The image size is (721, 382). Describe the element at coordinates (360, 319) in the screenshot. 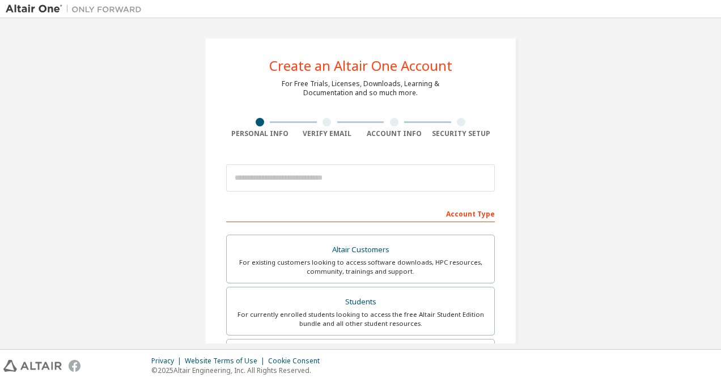

I see `div: For currently enrolled students looking to access the free Altair Student Edition bundle and all ...` at that location.